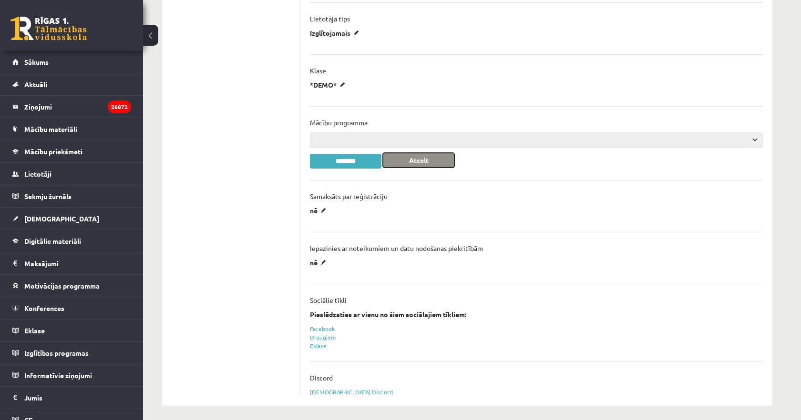 The image size is (801, 420). Describe the element at coordinates (323, 337) in the screenshot. I see `a: Draugiem` at that location.